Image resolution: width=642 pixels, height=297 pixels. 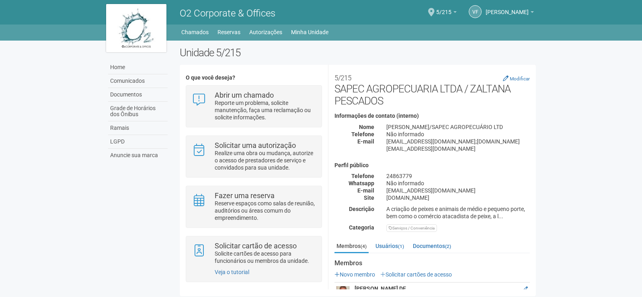 What do you see at coordinates (309, 32) in the screenshot?
I see `a: Minha Unidade` at bounding box center [309, 32].